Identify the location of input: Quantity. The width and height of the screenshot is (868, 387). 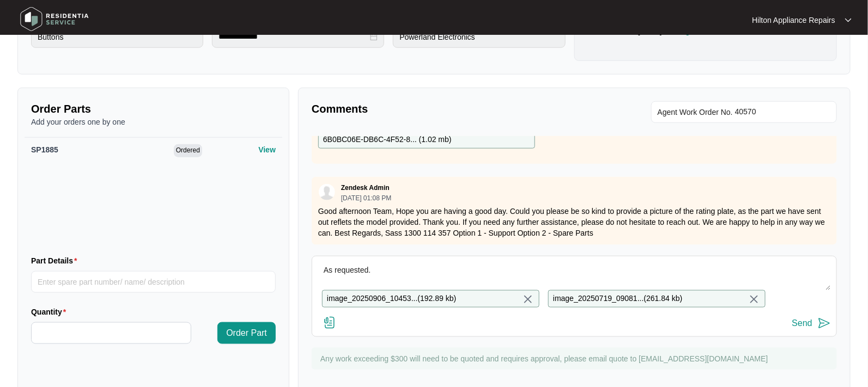
(111, 333).